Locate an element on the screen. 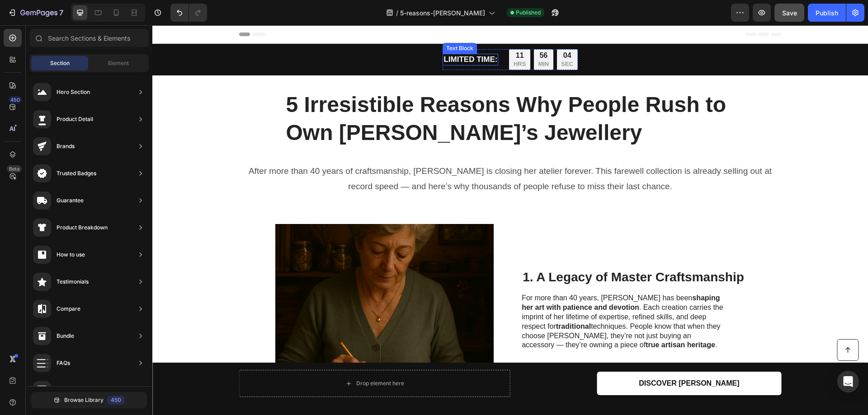  p: MIN is located at coordinates (391, 39).